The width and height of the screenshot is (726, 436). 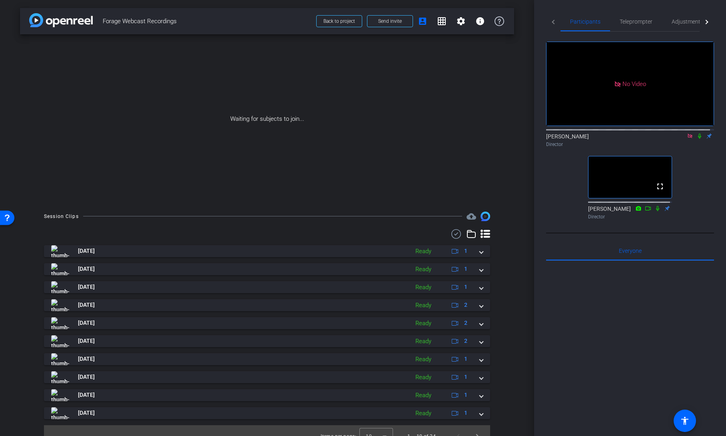 What do you see at coordinates (471, 216) in the screenshot?
I see `mat-icon: cloud_upload` at bounding box center [471, 216].